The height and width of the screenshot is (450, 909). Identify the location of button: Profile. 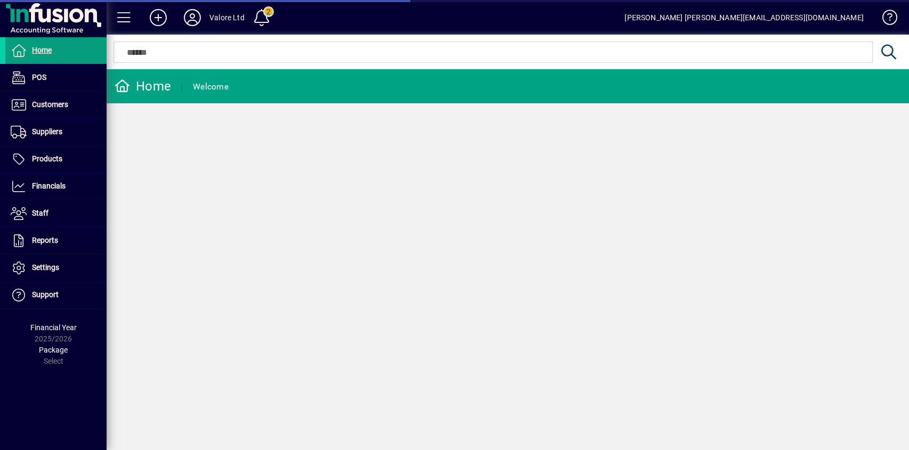
(192, 18).